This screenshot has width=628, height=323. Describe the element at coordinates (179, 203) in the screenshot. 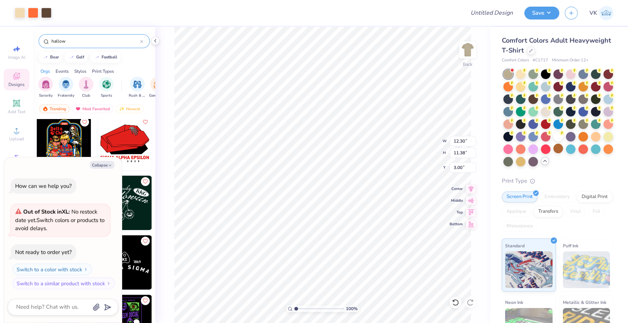

I see `img: ad6c6feb-c716-4b08-ac3a-01b283d7beea` at that location.